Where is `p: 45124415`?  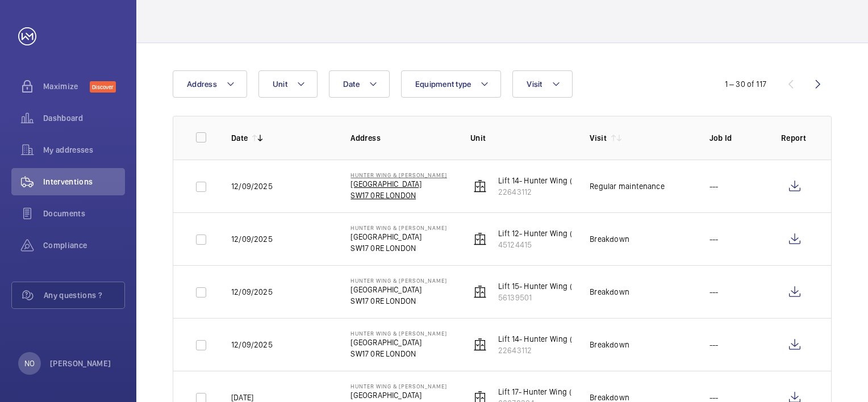 p: 45124415 is located at coordinates (542, 245).